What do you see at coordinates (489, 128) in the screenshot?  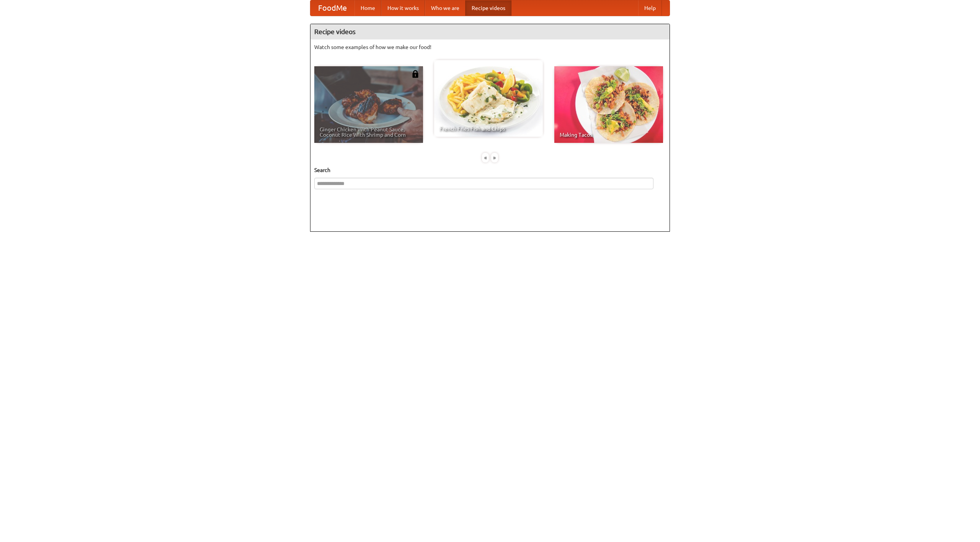 I see `span: French Fries Fish and Chips` at bounding box center [489, 128].